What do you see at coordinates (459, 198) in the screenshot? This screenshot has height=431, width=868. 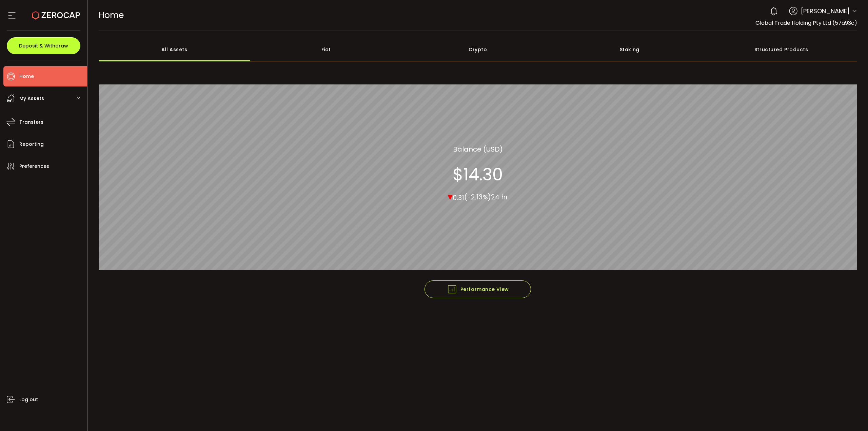 I see `span: 0.31` at bounding box center [459, 198].